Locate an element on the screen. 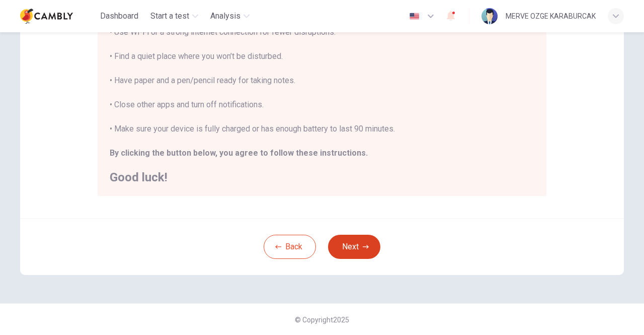 The width and height of the screenshot is (644, 335). button: Back is located at coordinates (290, 247).